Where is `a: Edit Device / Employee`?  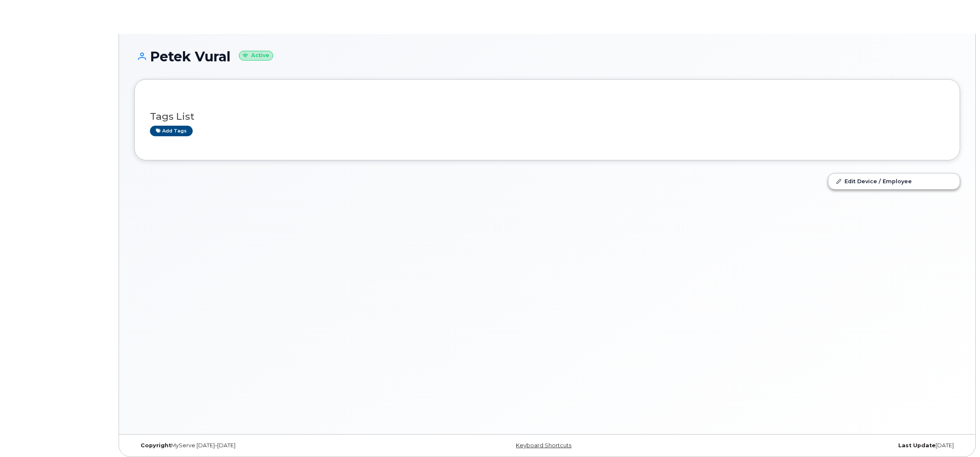 a: Edit Device / Employee is located at coordinates (893, 181).